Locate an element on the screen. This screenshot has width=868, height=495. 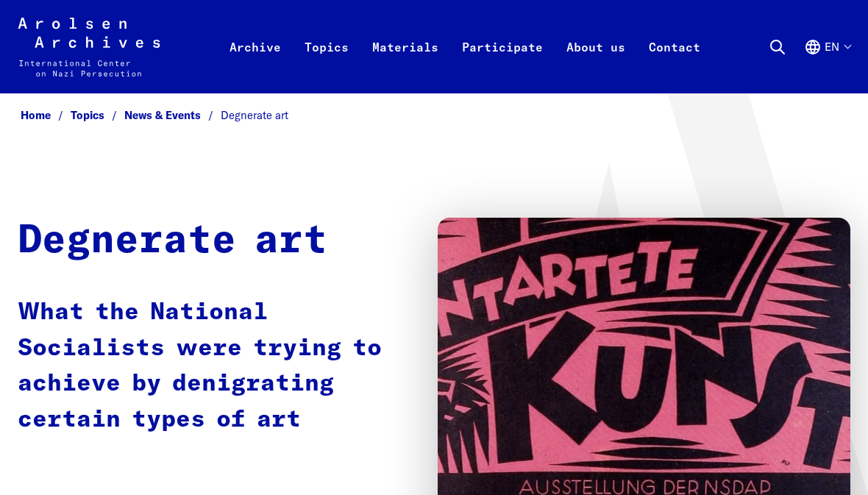
p: What the National Socialists were trying to achieve by denigrating certain types of art is located at coordinates (212, 366).